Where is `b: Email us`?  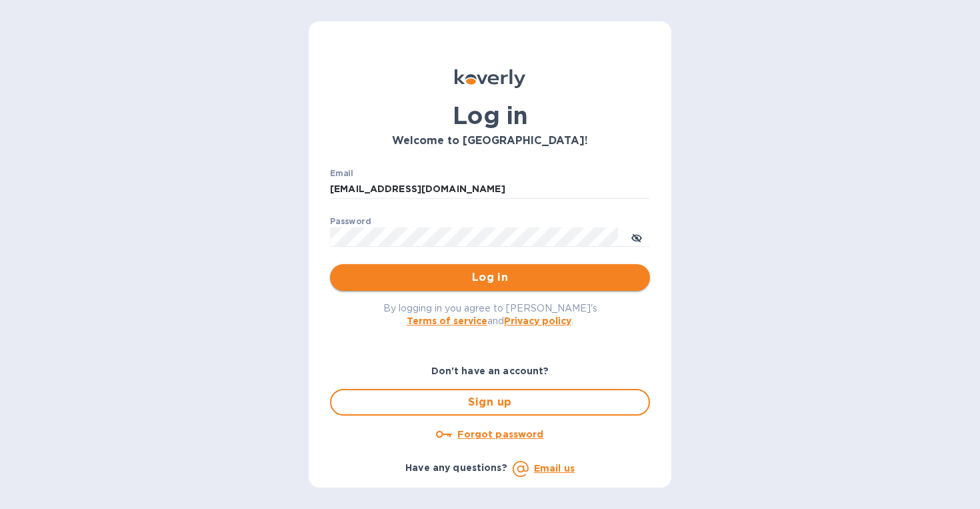 b: Email us is located at coordinates (554, 468).